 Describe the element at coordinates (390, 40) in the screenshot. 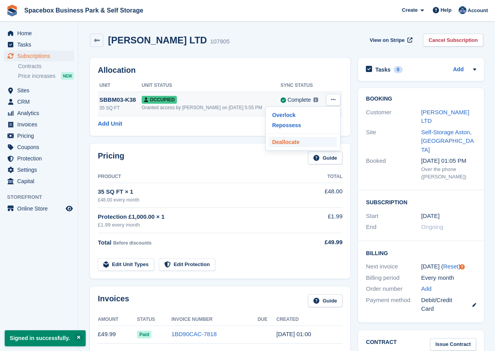

I see `a: View on Stripe` at that location.